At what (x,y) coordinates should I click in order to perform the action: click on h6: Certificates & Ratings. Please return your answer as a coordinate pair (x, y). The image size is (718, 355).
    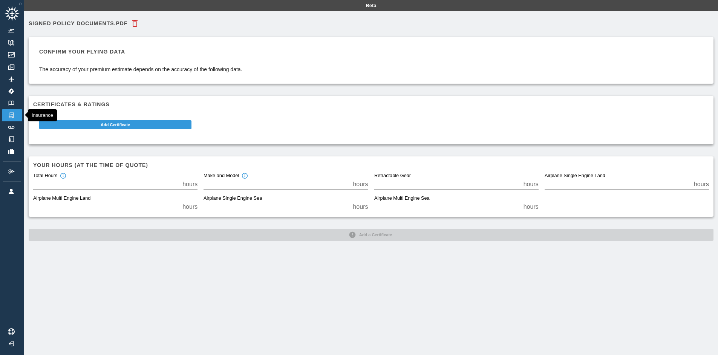
    Looking at the image, I should click on (371, 104).